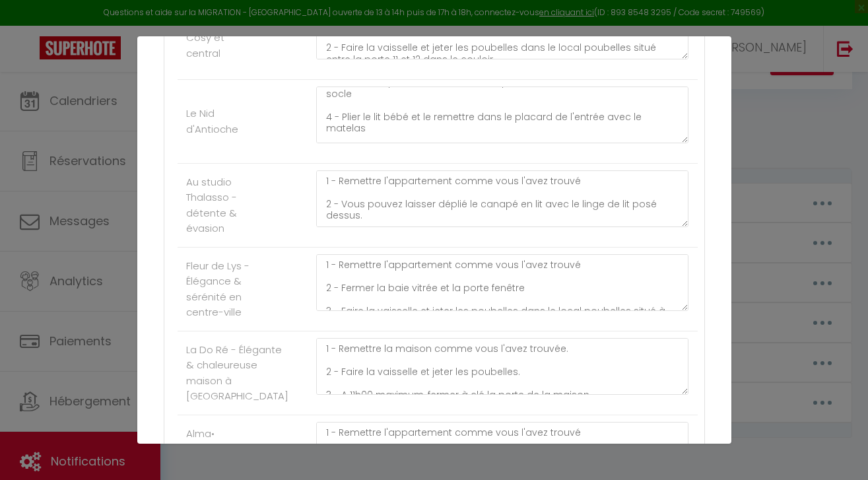 Image resolution: width=868 pixels, height=480 pixels. I want to click on label: Fleur de Lys - Élégance & sérénité en centre-ville, so click(220, 289).